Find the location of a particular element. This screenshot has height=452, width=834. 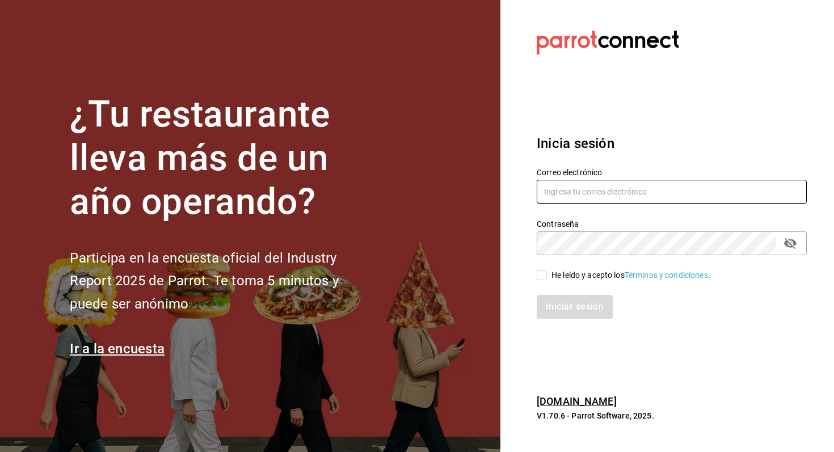

h1: ¿Tu restaurante lleva más de un año operando? is located at coordinates (223, 158).